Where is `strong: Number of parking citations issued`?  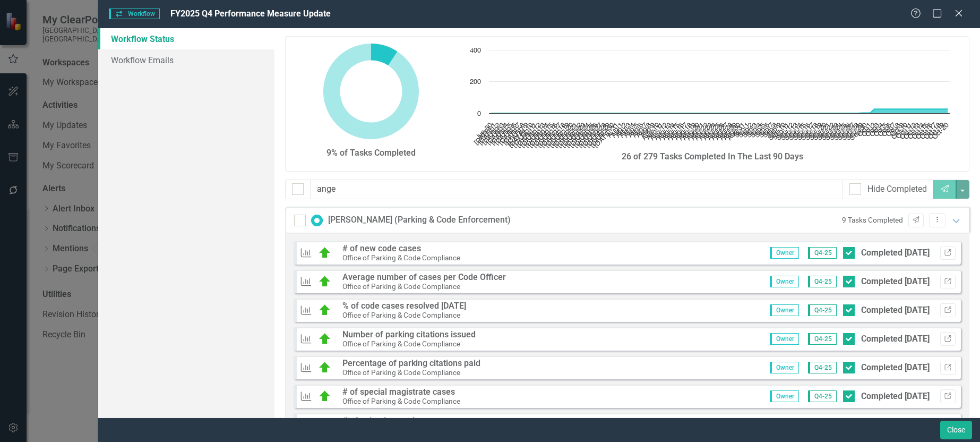 strong: Number of parking citations issued is located at coordinates (409, 334).